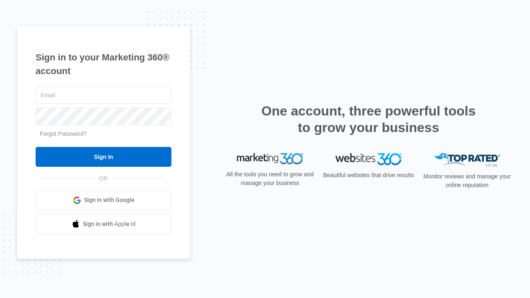 The height and width of the screenshot is (298, 530). Describe the element at coordinates (368, 119) in the screenshot. I see `h2: One account, three powerful tools to grow your business` at that location.